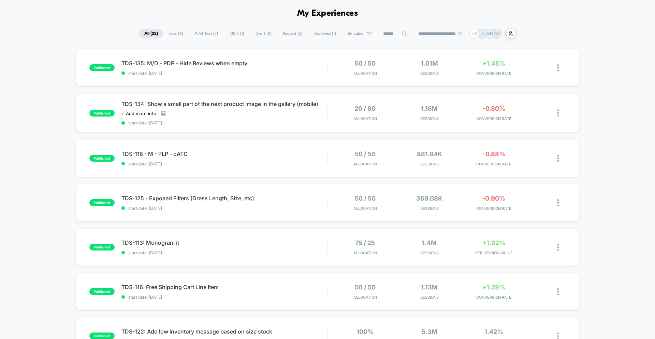 This screenshot has height=339, width=655. What do you see at coordinates (494, 108) in the screenshot?
I see `span: -0.80%` at bounding box center [494, 108].